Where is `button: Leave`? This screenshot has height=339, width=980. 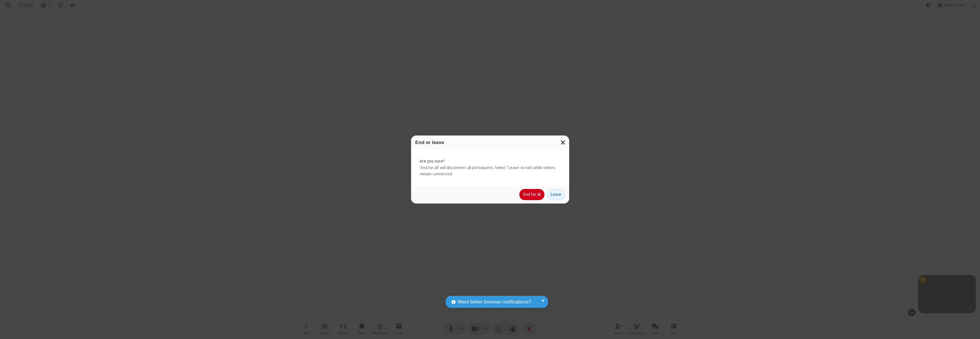
button: Leave is located at coordinates (556, 194).